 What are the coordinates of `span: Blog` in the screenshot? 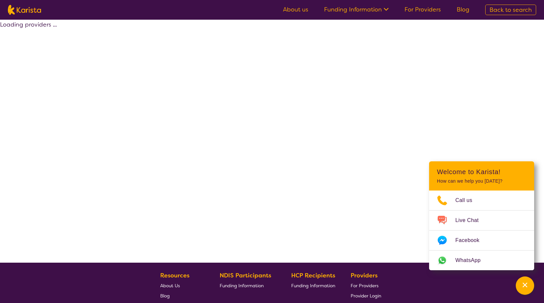 It's located at (165, 296).